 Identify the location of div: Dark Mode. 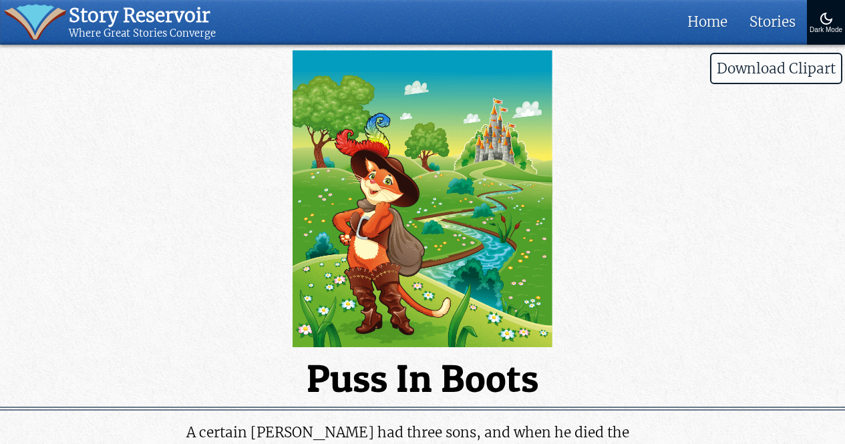
(826, 30).